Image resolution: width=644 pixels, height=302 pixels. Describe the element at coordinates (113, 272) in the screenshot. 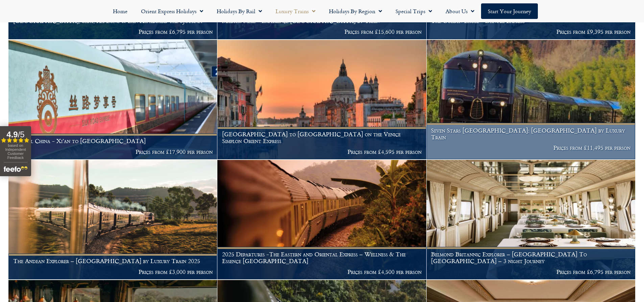

I see `p: Prices from £3,000 per person` at that location.